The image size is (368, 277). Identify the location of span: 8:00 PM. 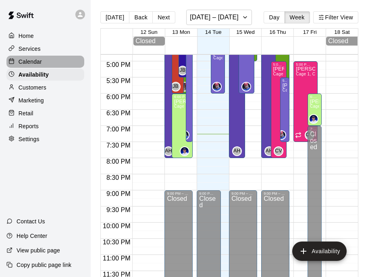
(119, 161).